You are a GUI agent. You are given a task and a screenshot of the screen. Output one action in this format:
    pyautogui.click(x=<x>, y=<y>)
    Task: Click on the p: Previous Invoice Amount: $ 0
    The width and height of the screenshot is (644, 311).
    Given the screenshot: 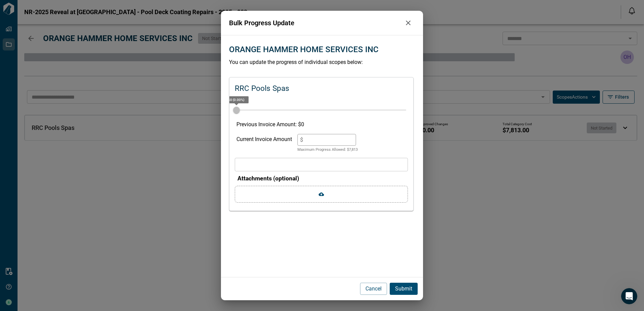 What is the action you would take?
    pyautogui.click(x=322, y=125)
    